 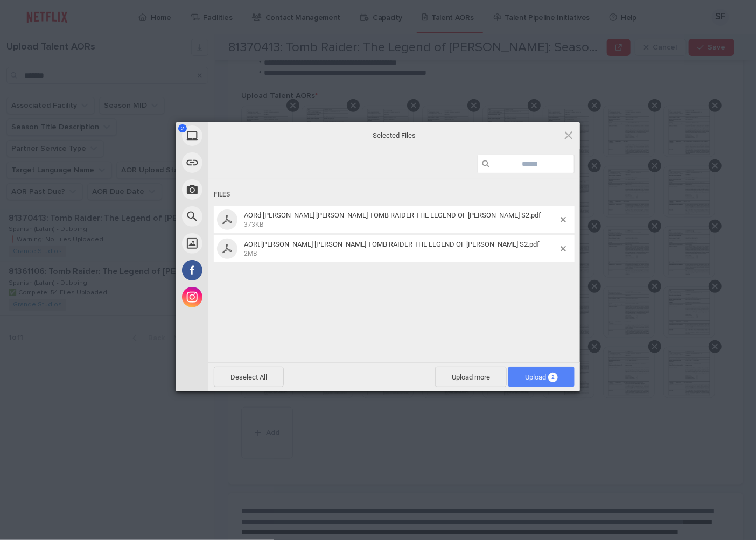 What do you see at coordinates (395, 195) in the screenshot?
I see `div: Files` at bounding box center [395, 195].